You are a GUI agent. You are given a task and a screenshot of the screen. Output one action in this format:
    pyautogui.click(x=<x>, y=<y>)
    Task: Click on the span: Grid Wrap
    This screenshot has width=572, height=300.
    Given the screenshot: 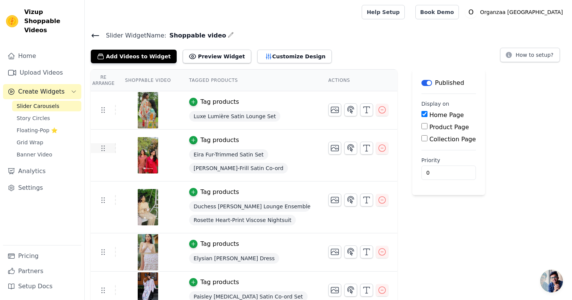 What is the action you would take?
    pyautogui.click(x=30, y=142)
    